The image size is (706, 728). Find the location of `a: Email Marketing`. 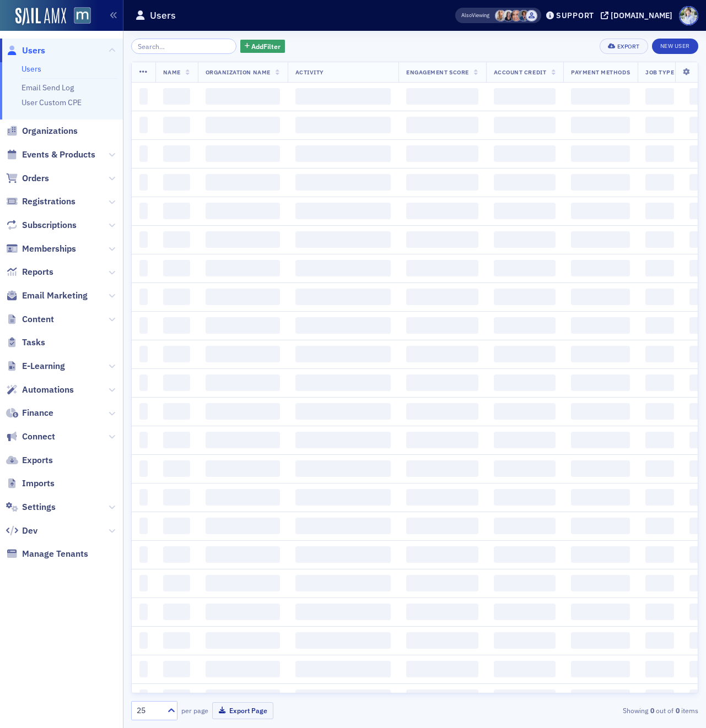

a: Email Marketing is located at coordinates (47, 296).